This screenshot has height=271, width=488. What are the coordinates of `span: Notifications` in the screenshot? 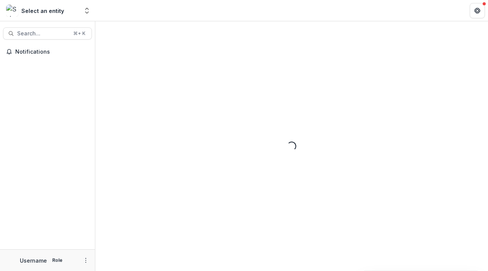 It's located at (52, 52).